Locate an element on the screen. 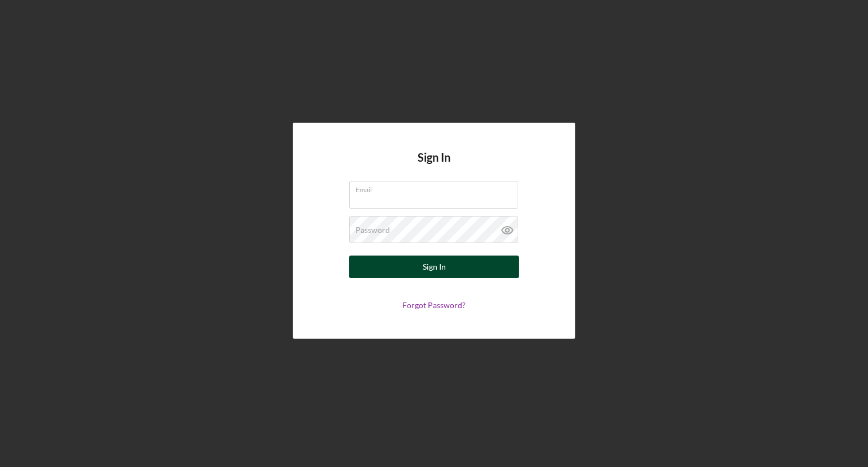  h4: Sign In is located at coordinates (434, 165).